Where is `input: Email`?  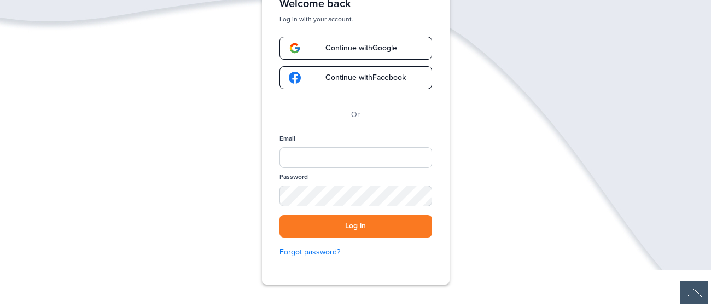
input: Email is located at coordinates (355, 158).